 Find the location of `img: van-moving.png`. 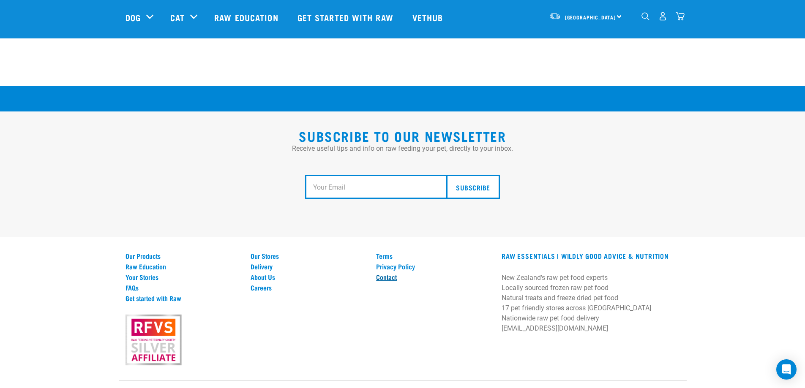

img: van-moving.png is located at coordinates (555, 16).